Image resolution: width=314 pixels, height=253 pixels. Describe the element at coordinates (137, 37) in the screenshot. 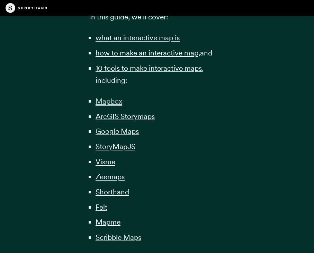

I see `a: what an interactive map is` at that location.